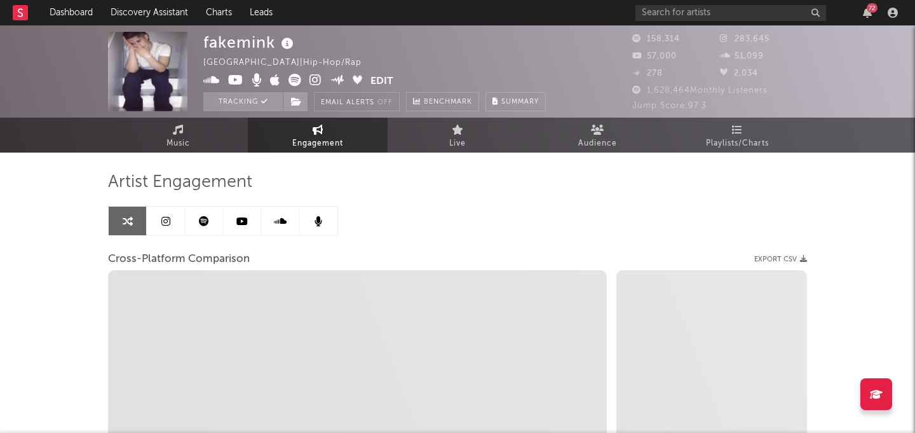 Image resolution: width=915 pixels, height=433 pixels. What do you see at coordinates (448, 102) in the screenshot?
I see `span: Benchmark` at bounding box center [448, 102].